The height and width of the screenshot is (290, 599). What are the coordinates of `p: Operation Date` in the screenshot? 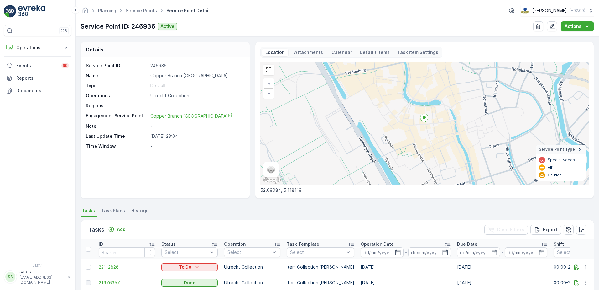 It's located at (377, 244).